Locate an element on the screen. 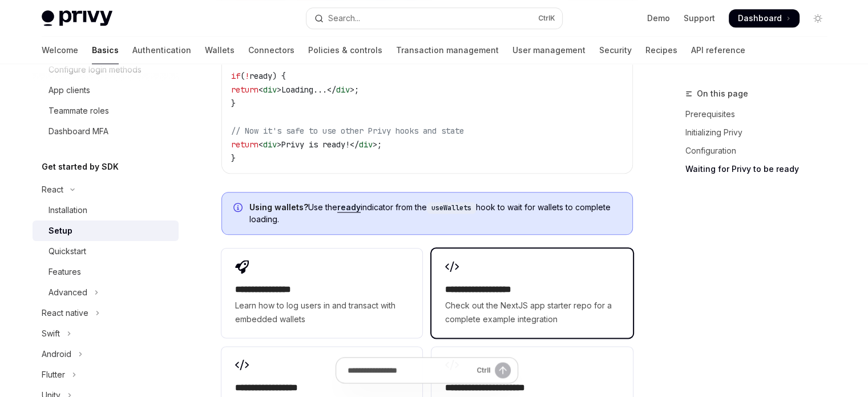 This screenshot has height=397, width=868. div: Features is located at coordinates (64, 272).